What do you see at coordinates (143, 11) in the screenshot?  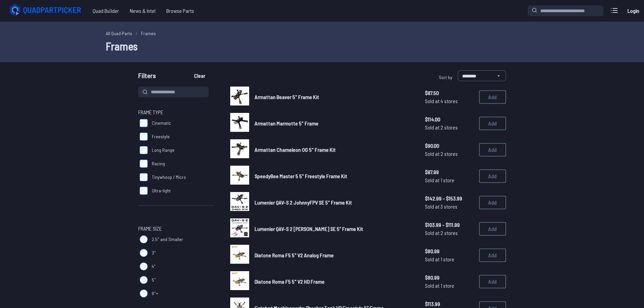 I see `span: News & Intel` at bounding box center [143, 11].